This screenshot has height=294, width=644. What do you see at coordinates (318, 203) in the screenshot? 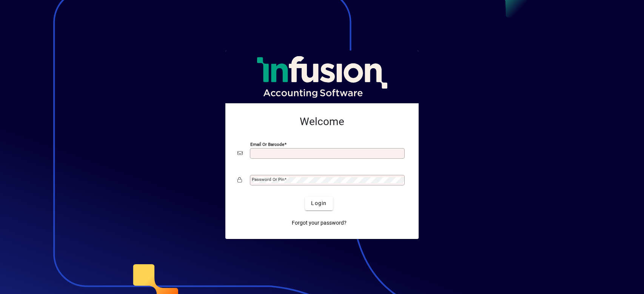
I see `button: Login` at bounding box center [318, 203].